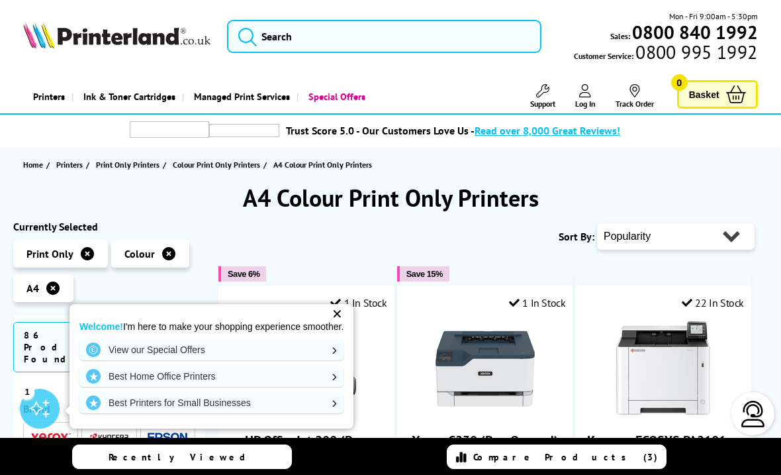 The image size is (781, 475). I want to click on a: 0800 840 1992, so click(694, 32).